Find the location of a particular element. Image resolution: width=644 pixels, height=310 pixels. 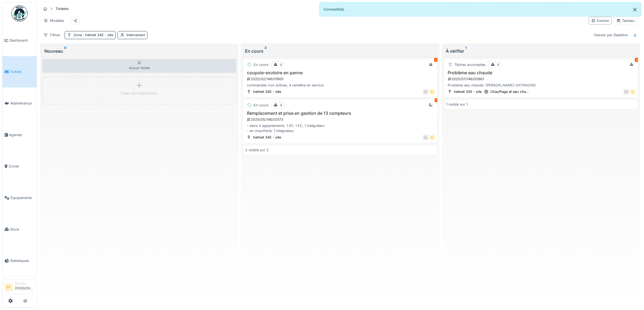

div: AD is located at coordinates (426, 138).